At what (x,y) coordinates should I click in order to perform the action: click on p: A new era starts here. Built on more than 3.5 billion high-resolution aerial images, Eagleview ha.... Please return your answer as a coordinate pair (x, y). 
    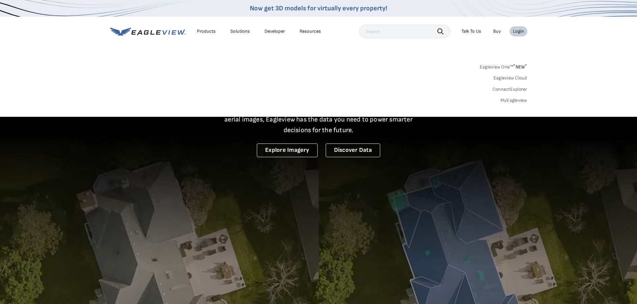
    Looking at the image, I should click on (318, 120).